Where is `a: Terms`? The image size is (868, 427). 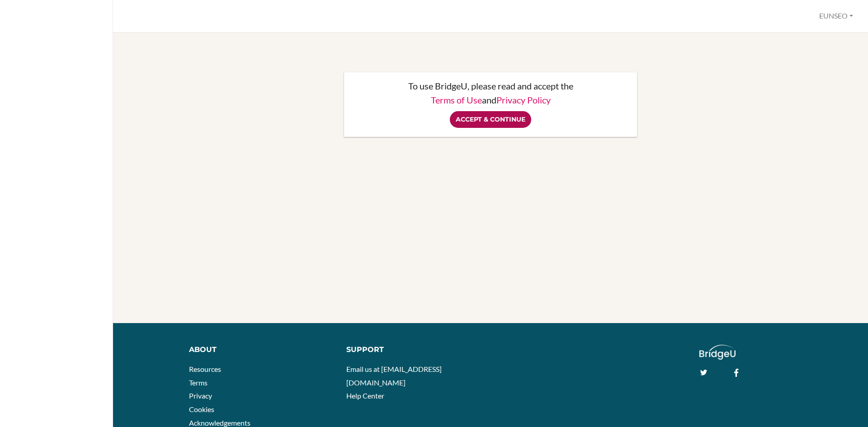
a: Terms is located at coordinates (198, 383).